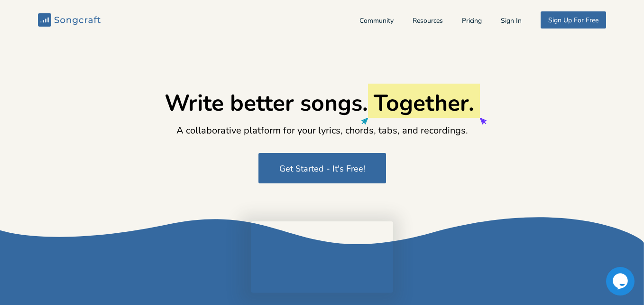 This screenshot has width=644, height=305. Describe the element at coordinates (424, 103) in the screenshot. I see `span: Together.` at that location.